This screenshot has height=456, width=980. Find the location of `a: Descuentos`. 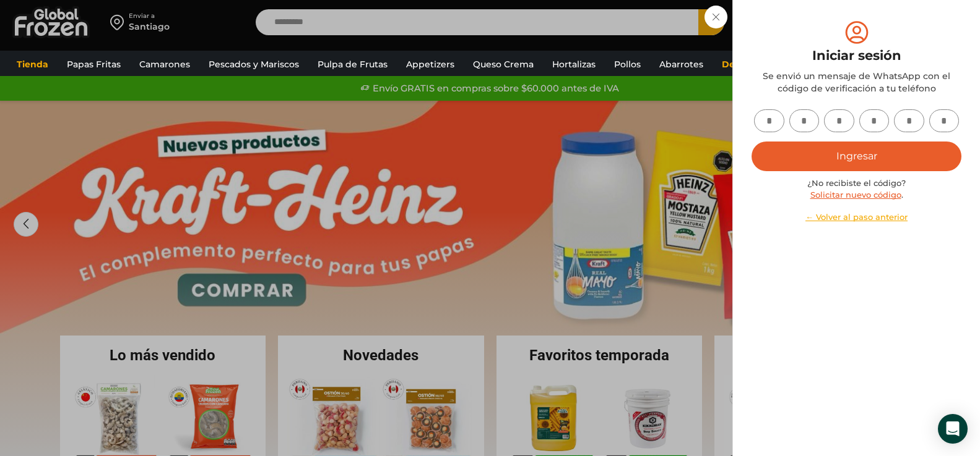

a: Descuentos is located at coordinates (749, 64).